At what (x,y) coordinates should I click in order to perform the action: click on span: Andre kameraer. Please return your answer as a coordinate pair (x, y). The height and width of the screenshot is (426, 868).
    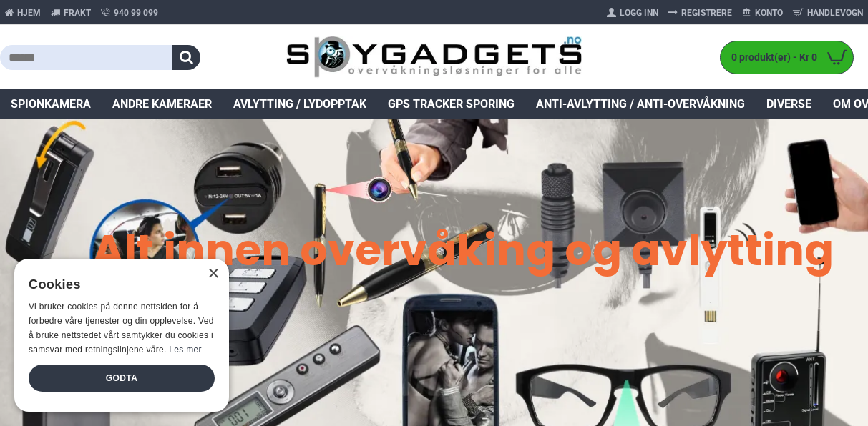
    Looking at the image, I should click on (161, 104).